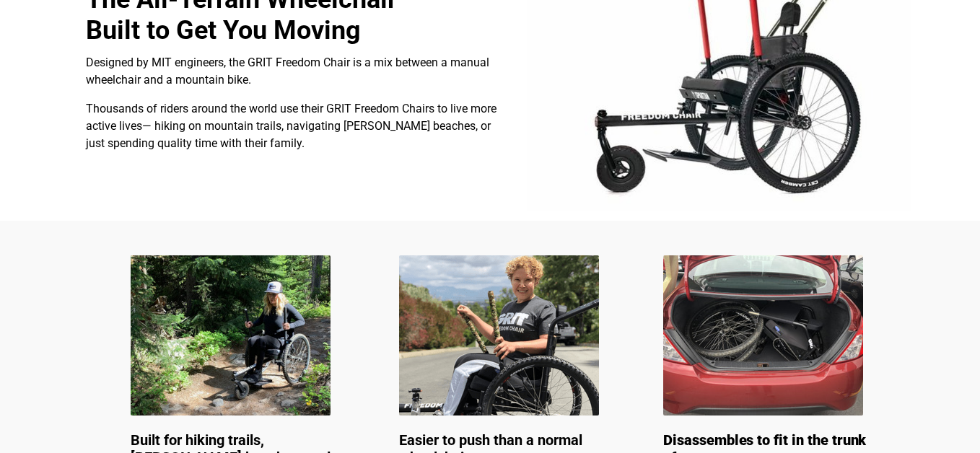 The image size is (980, 453). I want to click on input: Get more information, so click(114, 362).